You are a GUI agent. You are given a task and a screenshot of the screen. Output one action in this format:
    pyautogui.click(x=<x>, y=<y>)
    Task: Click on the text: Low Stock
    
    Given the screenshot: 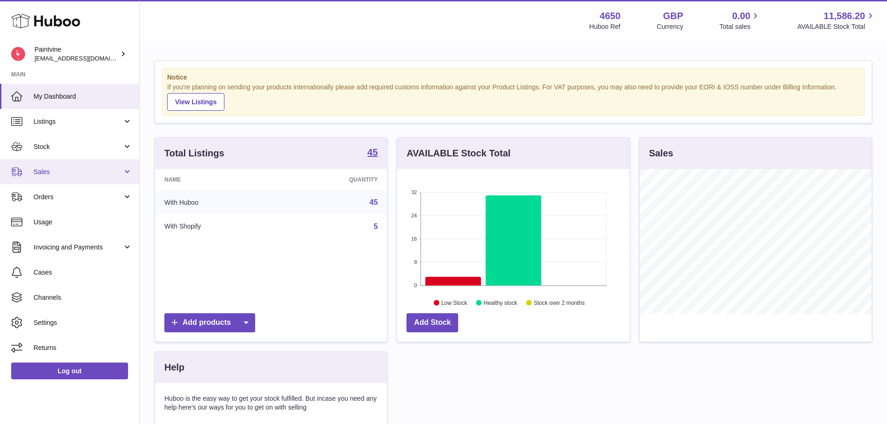 What is the action you would take?
    pyautogui.click(x=455, y=303)
    